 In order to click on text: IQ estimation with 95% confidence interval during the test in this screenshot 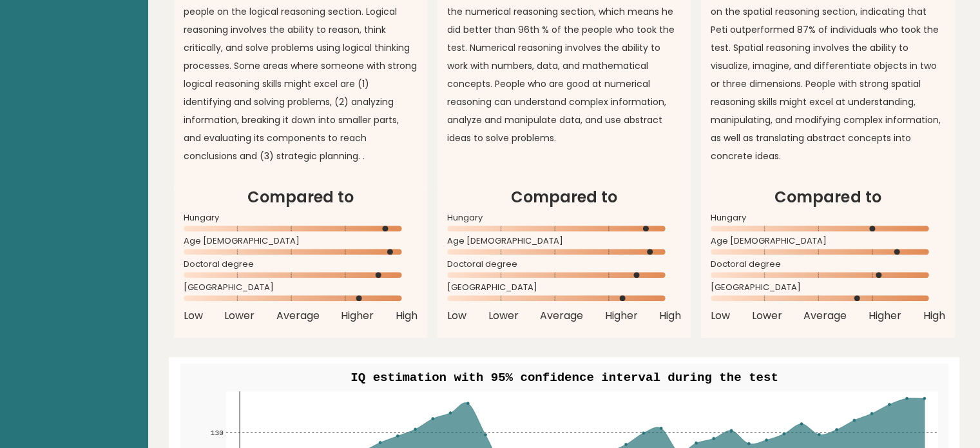, I will do `click(563, 377)`.